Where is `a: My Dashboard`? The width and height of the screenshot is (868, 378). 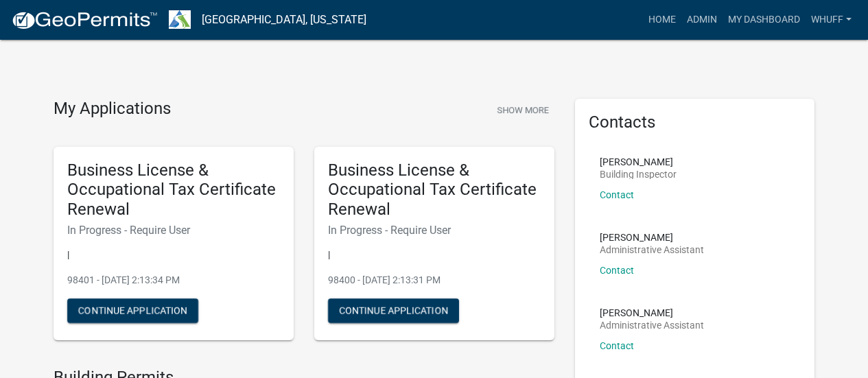 a: My Dashboard is located at coordinates (763, 20).